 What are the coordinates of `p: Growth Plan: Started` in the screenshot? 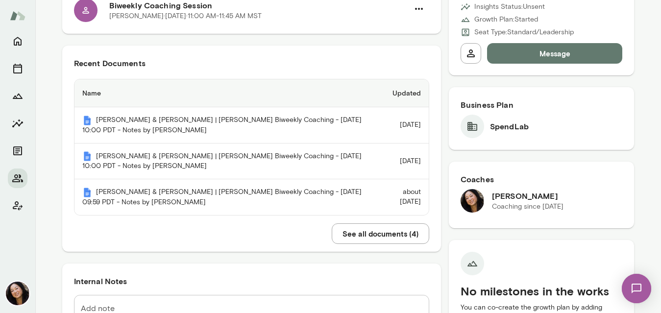 It's located at (506, 20).